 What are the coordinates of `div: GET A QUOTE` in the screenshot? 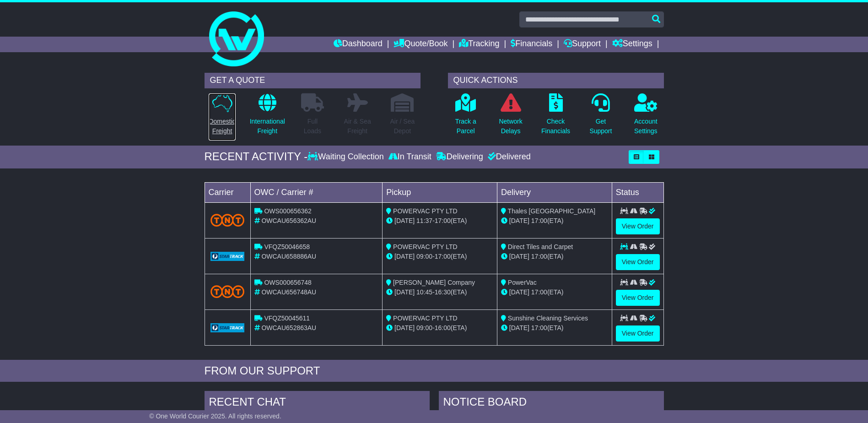 It's located at (312, 80).